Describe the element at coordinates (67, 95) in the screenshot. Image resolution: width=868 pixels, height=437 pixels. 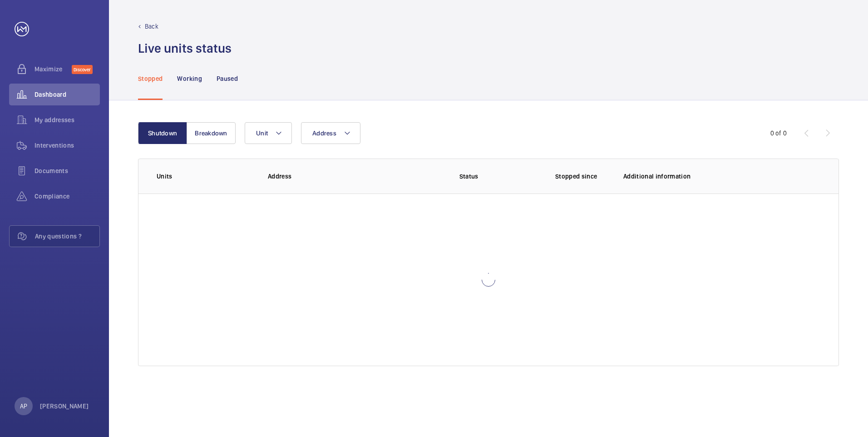
I see `span: Dashboard` at that location.